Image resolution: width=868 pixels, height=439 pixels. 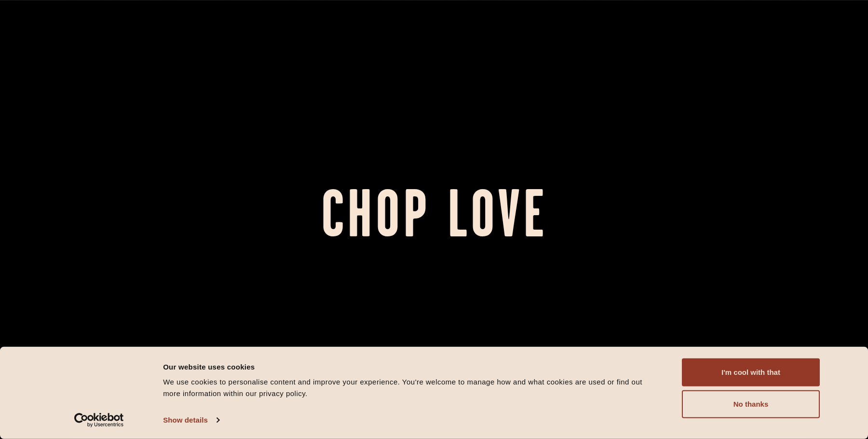 What do you see at coordinates (411, 387) in the screenshot?
I see `div: We use cookies to personalise content and improve your experience. You're welcome to manage how a...` at bounding box center [411, 387].